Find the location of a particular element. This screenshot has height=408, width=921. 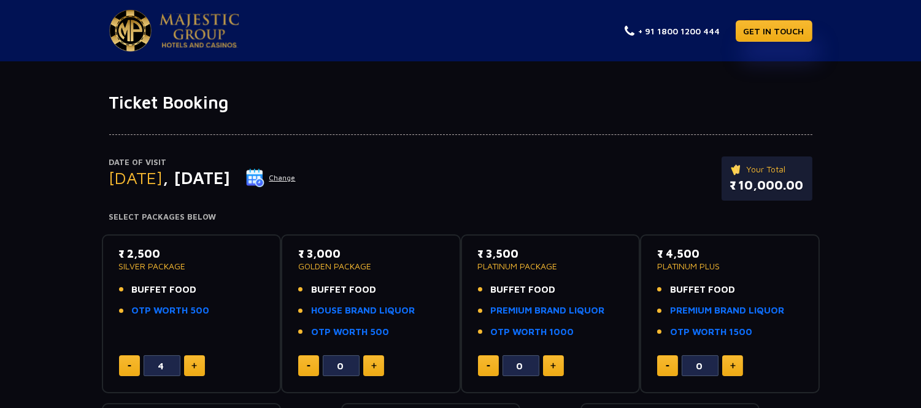

p: Your Total is located at coordinates (767, 169).